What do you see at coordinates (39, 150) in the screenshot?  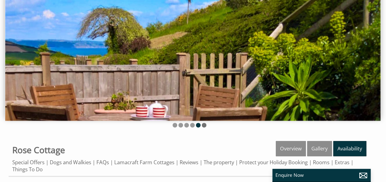 I see `a: Rose Cottage` at bounding box center [39, 150].